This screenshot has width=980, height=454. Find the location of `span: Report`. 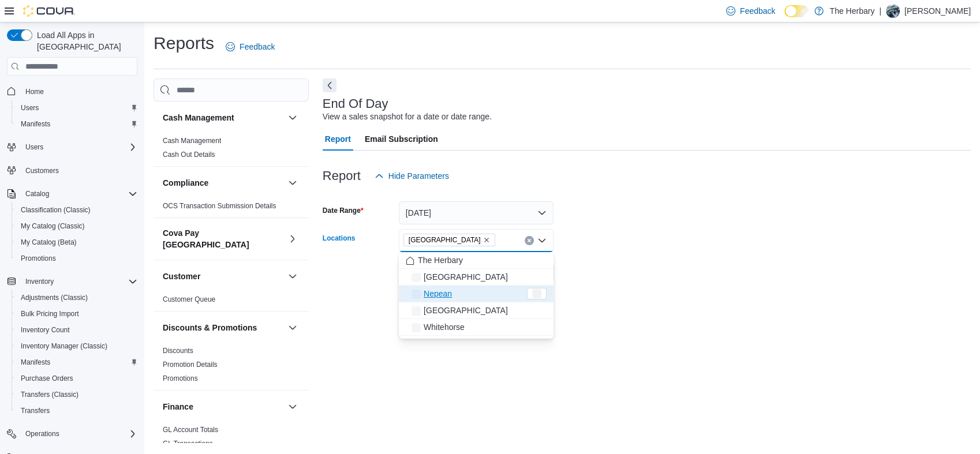

span: Report is located at coordinates (338, 139).